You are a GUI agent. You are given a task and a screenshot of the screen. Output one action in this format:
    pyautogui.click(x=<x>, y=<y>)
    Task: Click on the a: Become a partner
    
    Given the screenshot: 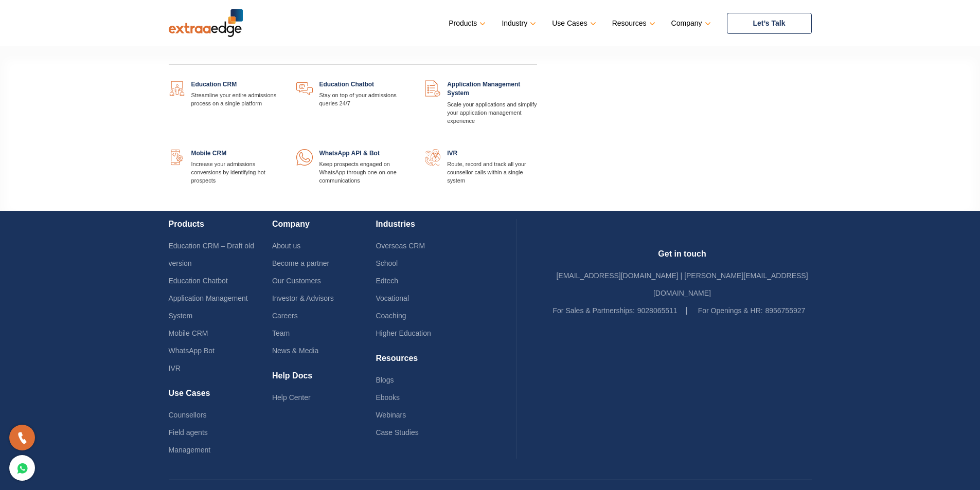 What is the action you would take?
    pyautogui.click(x=301, y=264)
    